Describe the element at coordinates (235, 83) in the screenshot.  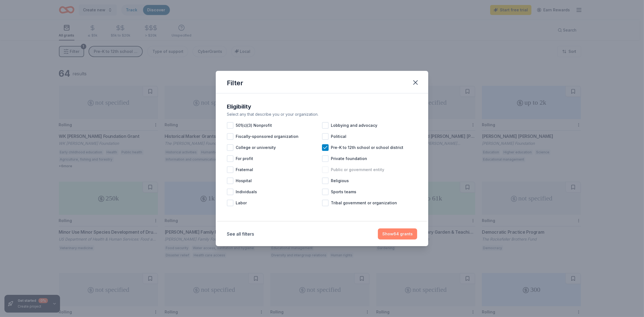
I see `div: Filter` at that location.